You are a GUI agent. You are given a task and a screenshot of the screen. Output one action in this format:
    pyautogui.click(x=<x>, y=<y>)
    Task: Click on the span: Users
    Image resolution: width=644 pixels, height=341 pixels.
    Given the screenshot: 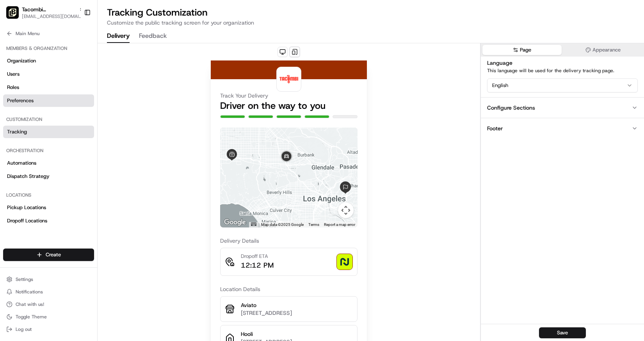 What is the action you would take?
    pyautogui.click(x=13, y=74)
    